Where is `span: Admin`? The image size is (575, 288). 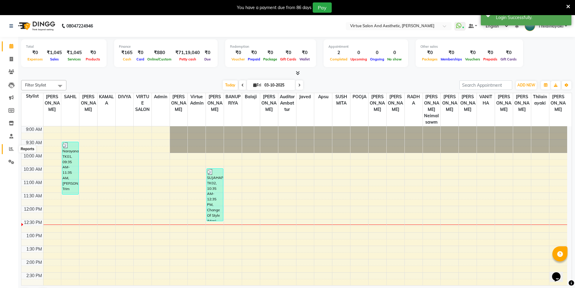
span: Admin is located at coordinates (161, 97).